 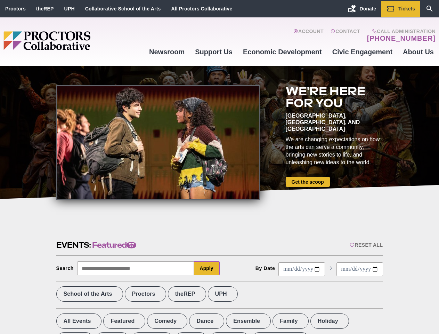 What do you see at coordinates (366, 245) in the screenshot?
I see `div: Reset All` at bounding box center [366, 245].